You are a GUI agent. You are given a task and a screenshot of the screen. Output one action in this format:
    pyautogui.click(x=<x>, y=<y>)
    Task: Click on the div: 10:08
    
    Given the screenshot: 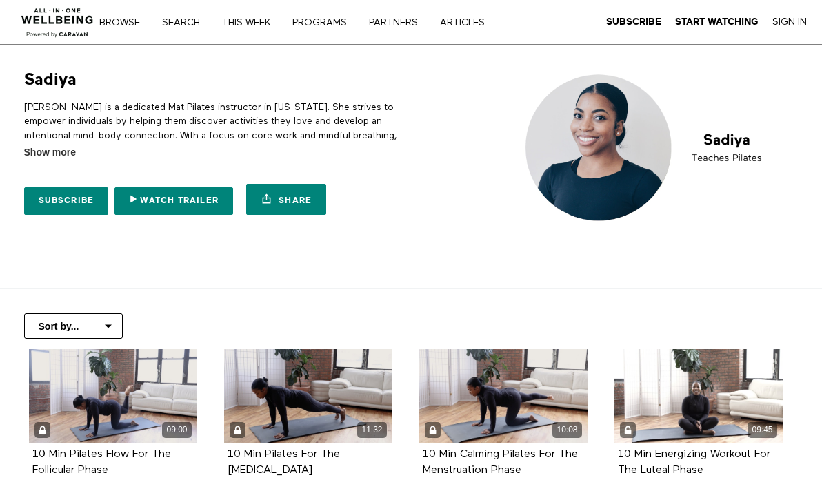 What is the action you would take?
    pyautogui.click(x=566, y=430)
    